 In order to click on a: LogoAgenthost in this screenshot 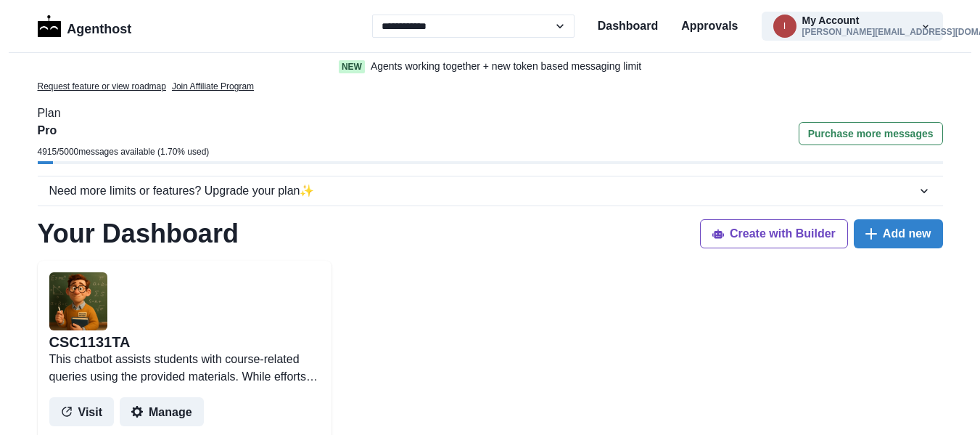, I will do `click(85, 26)`.